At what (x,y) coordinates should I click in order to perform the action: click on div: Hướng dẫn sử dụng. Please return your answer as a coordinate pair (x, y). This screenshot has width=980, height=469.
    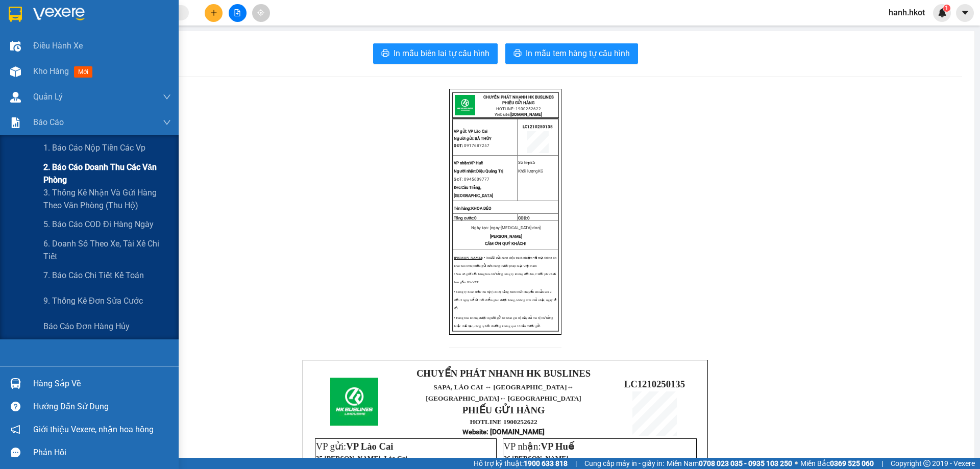
    Looking at the image, I should click on (102, 407).